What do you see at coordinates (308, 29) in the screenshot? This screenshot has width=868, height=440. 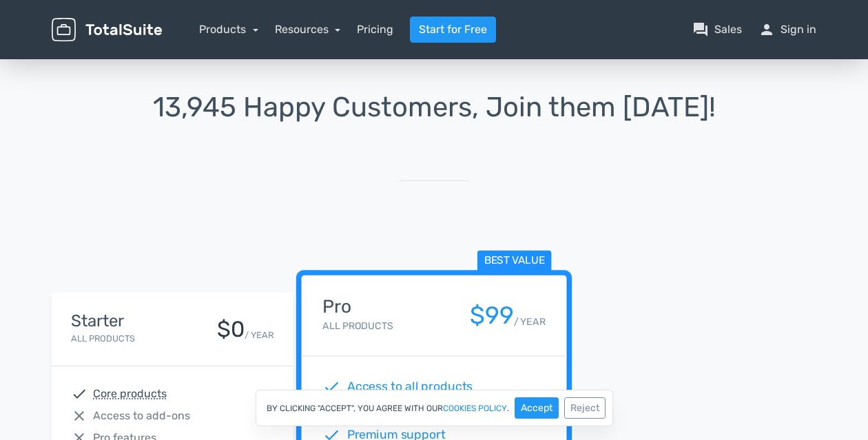 I see `a: Resources` at bounding box center [308, 29].